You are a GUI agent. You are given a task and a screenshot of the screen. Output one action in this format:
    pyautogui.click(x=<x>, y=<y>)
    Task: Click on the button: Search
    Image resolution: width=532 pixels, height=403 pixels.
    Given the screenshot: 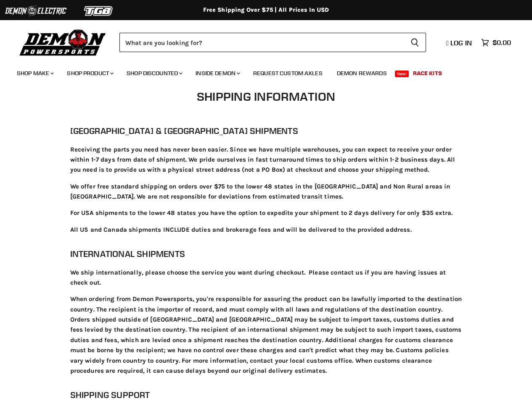 What is the action you would take?
    pyautogui.click(x=414, y=42)
    